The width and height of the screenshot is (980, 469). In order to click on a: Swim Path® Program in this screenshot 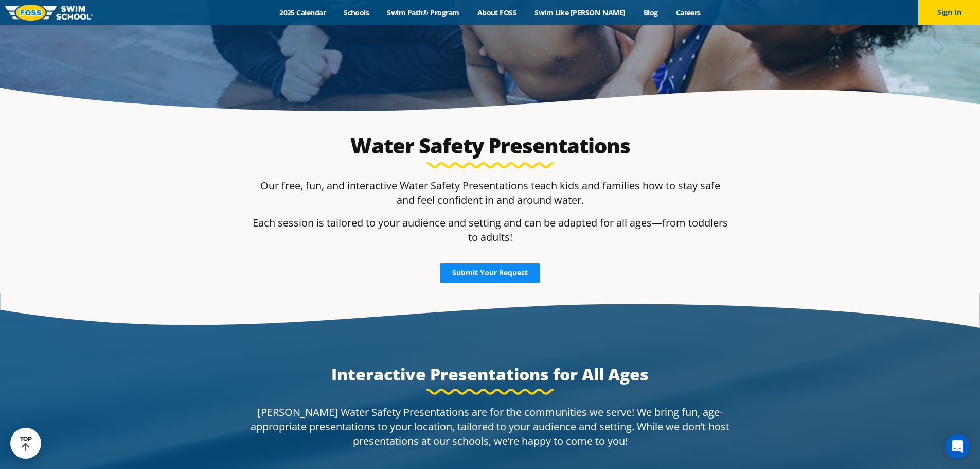, I will do `click(423, 12)`.